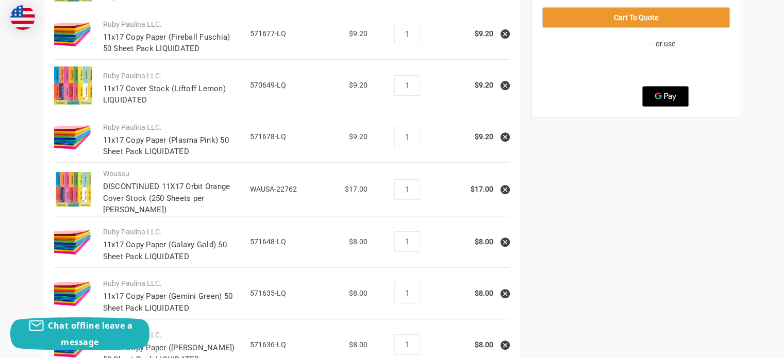 The width and height of the screenshot is (784, 358). What do you see at coordinates (73, 34) in the screenshot?
I see `img: 11x17 Copy Paper (Fireball Fuschia) 50 Sheet Pack LIQUIDATED` at bounding box center [73, 34].